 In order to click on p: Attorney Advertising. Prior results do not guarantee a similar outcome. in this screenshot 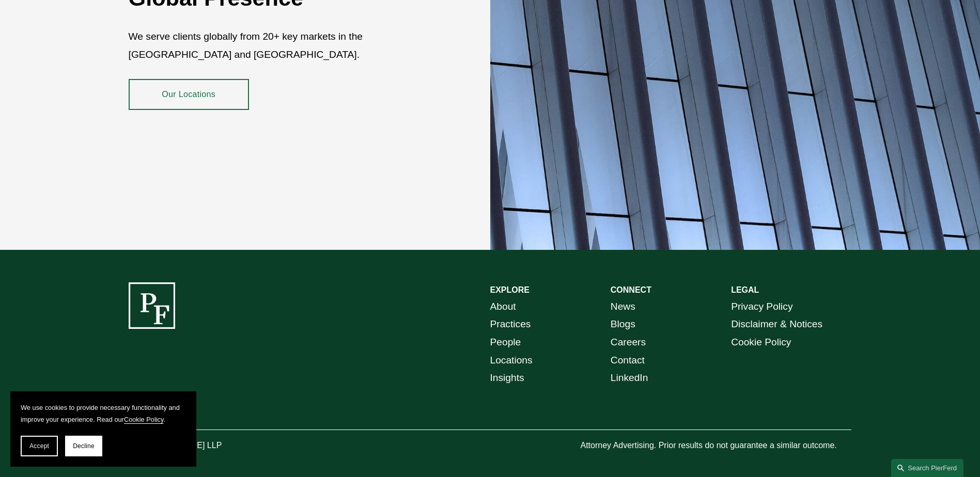, I will do `click(716, 446)`.